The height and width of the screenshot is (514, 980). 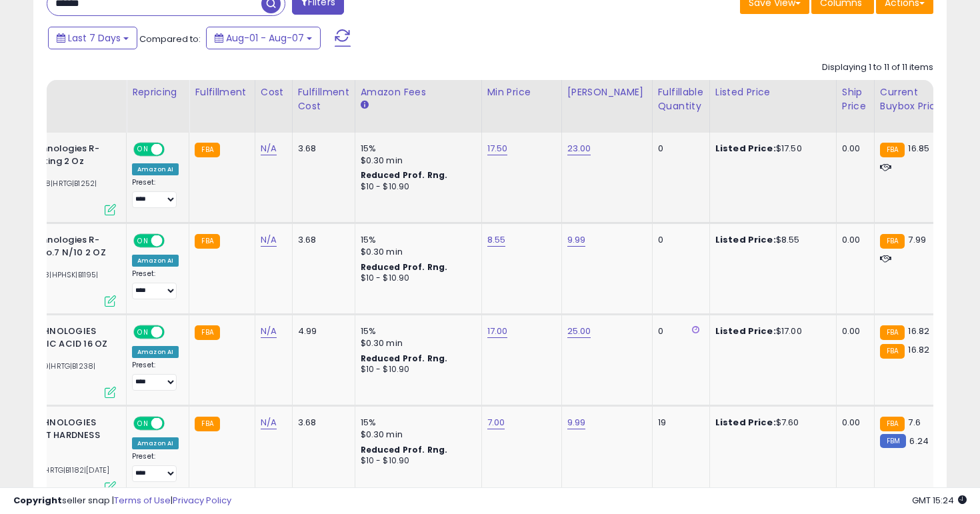 What do you see at coordinates (497, 240) in the screenshot?
I see `a: 8.55` at bounding box center [497, 240].